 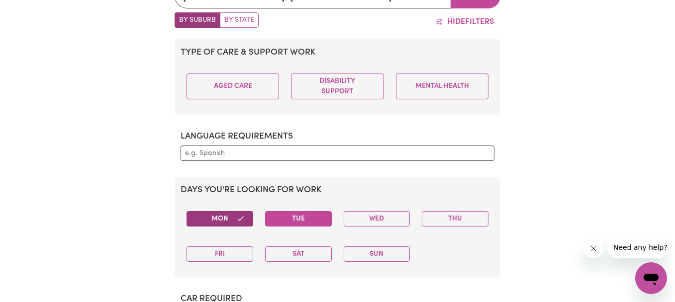 I want to click on button: Mon, so click(x=220, y=219).